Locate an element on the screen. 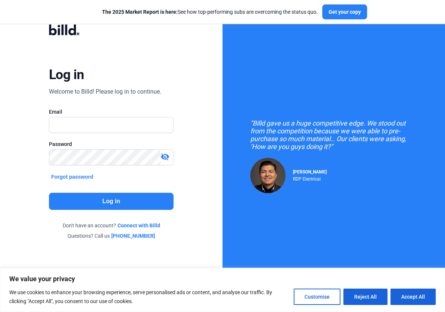 The width and height of the screenshot is (445, 312). div: Password is located at coordinates (111, 144).